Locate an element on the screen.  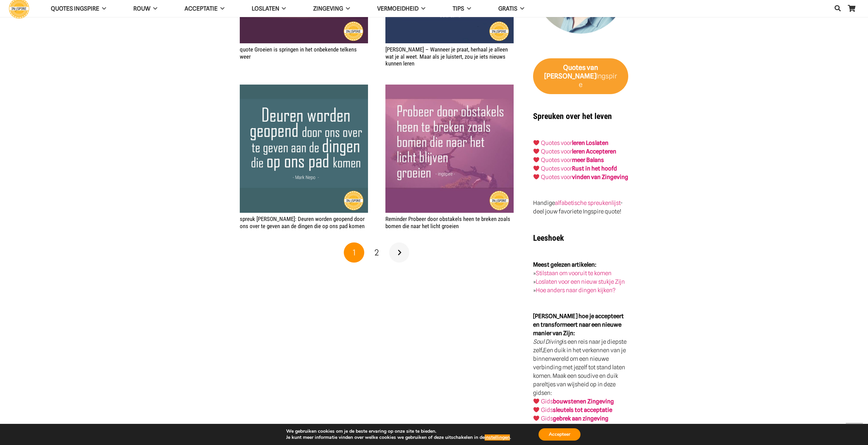
span: TIPS is located at coordinates (459, 9).